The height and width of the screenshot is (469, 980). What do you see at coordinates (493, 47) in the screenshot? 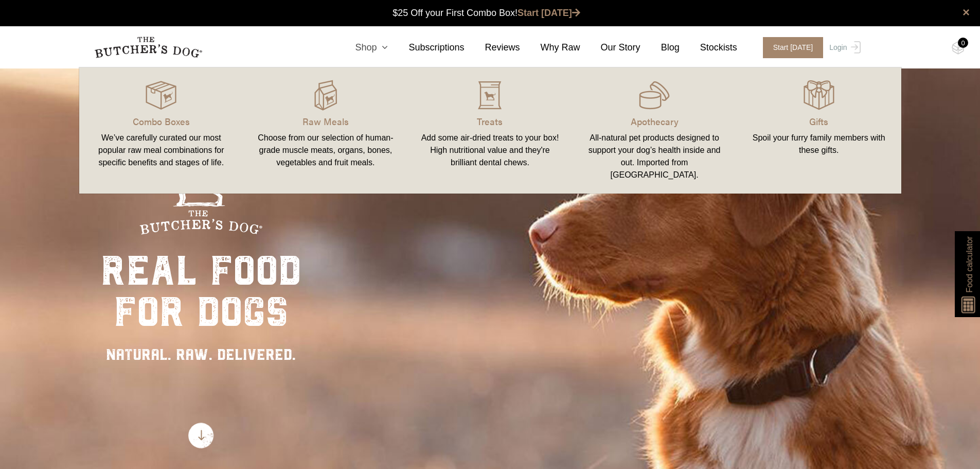
I see `a: Reviews` at bounding box center [493, 47].